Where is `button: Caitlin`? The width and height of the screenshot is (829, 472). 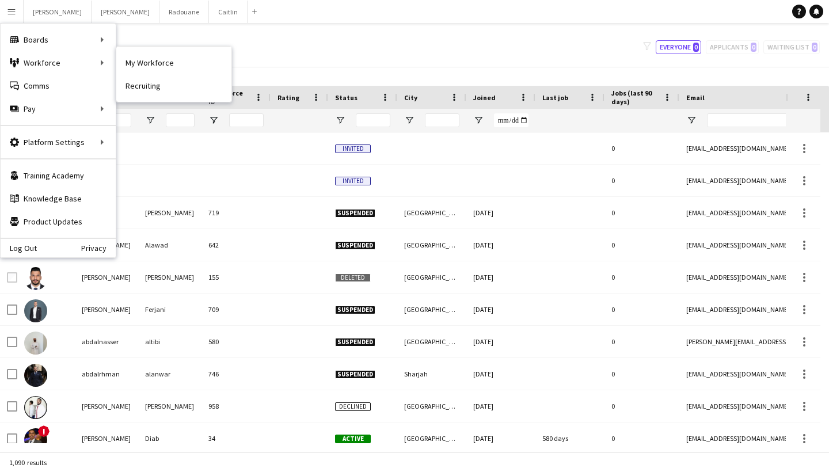
button: Caitlin is located at coordinates (228, 12).